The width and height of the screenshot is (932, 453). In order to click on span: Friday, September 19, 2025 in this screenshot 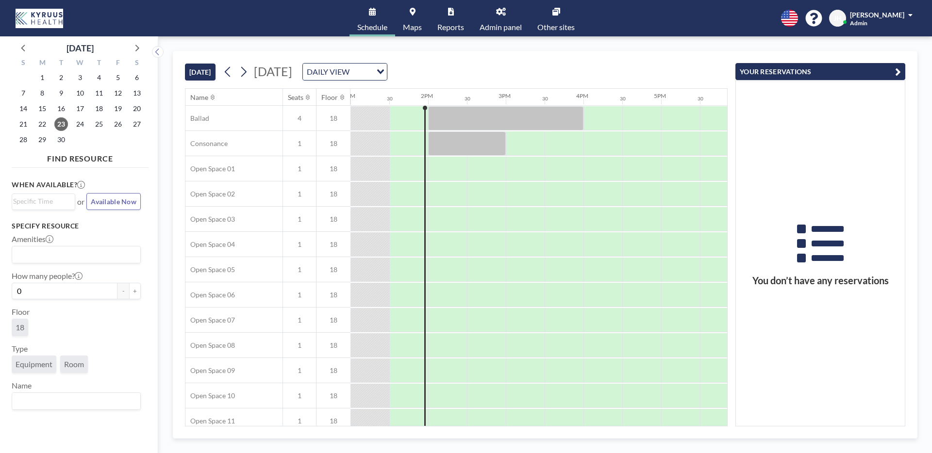, I will do `click(118, 109)`.